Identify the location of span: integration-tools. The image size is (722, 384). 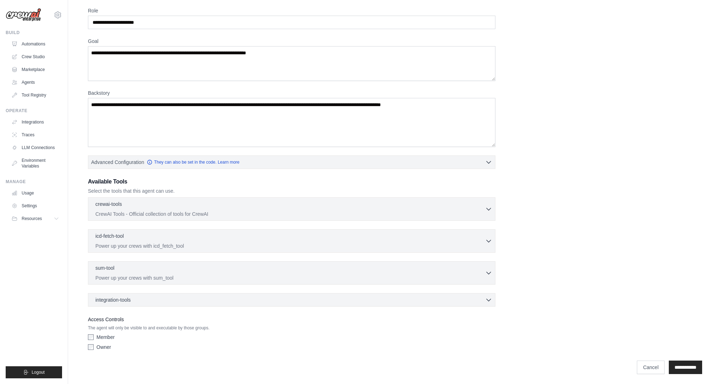
(113, 300).